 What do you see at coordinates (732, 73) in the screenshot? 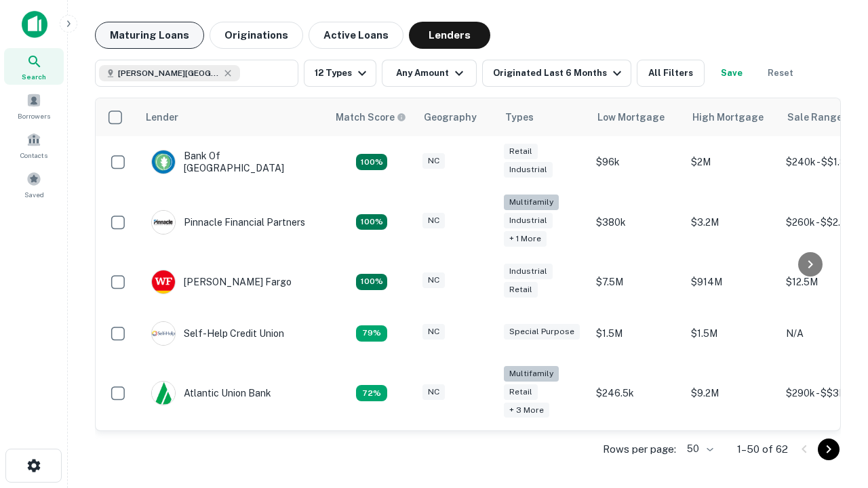
I see `button: Save your search to get updates of matches that match your search criteria.` at bounding box center [732, 73].